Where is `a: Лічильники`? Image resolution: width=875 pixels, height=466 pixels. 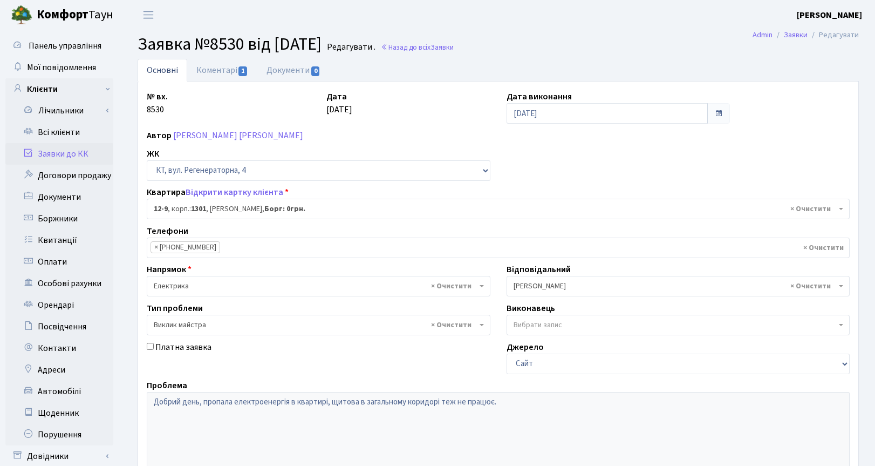 a: Лічильники is located at coordinates (63, 111).